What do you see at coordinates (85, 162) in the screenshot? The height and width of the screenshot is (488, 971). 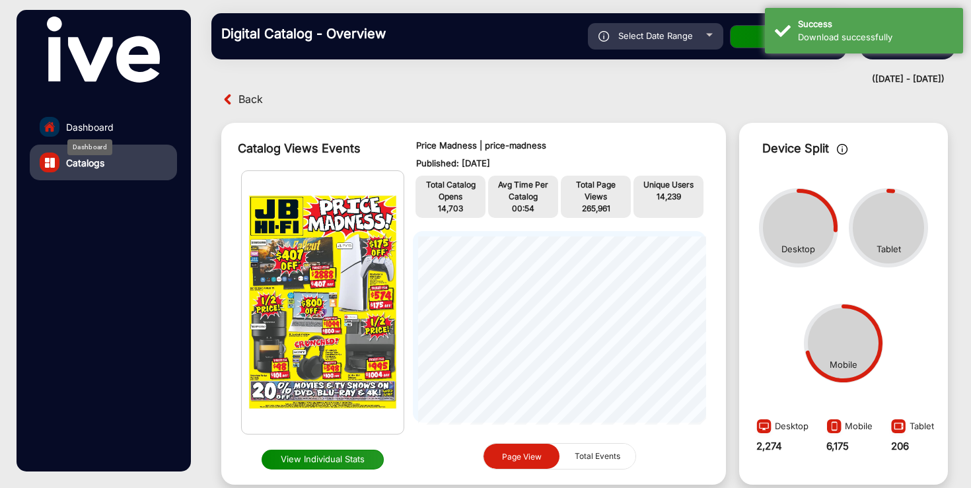 I see `span: Catalogs` at bounding box center [85, 162].